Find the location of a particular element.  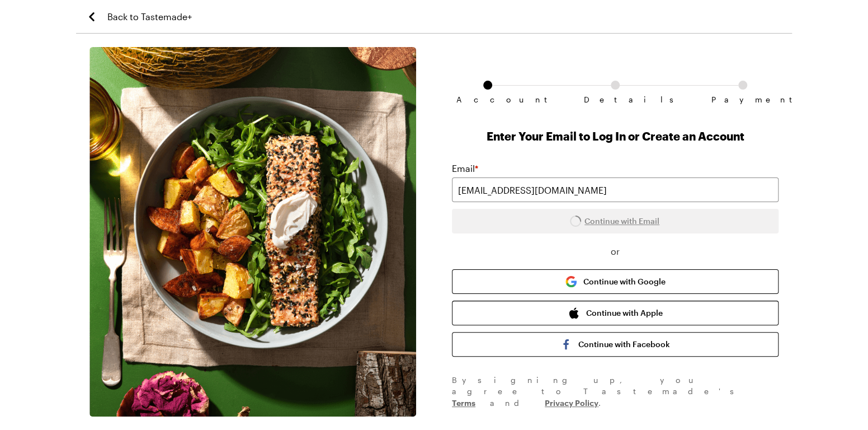

button: Continue with Facebook is located at coordinates (615, 344).